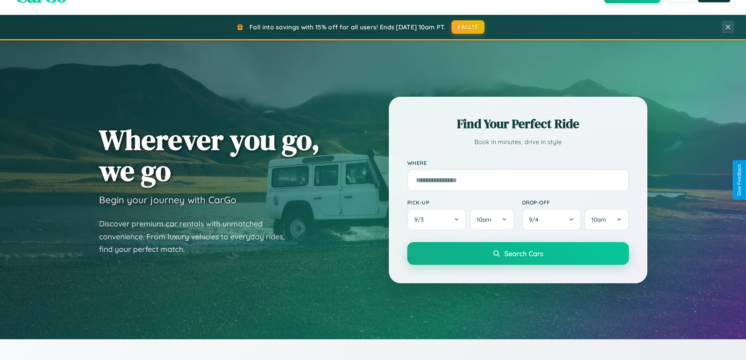  I want to click on h3: Begin your journey with CarGo, so click(168, 200).